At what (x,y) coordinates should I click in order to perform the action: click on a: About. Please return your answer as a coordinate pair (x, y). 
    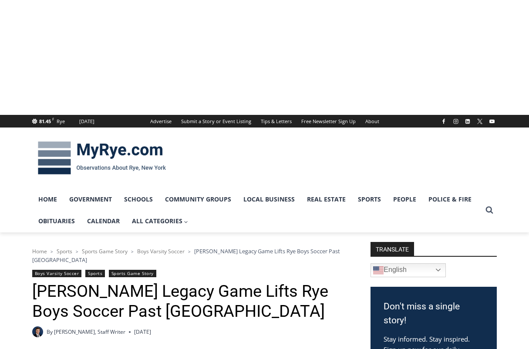
    Looking at the image, I should click on (372, 121).